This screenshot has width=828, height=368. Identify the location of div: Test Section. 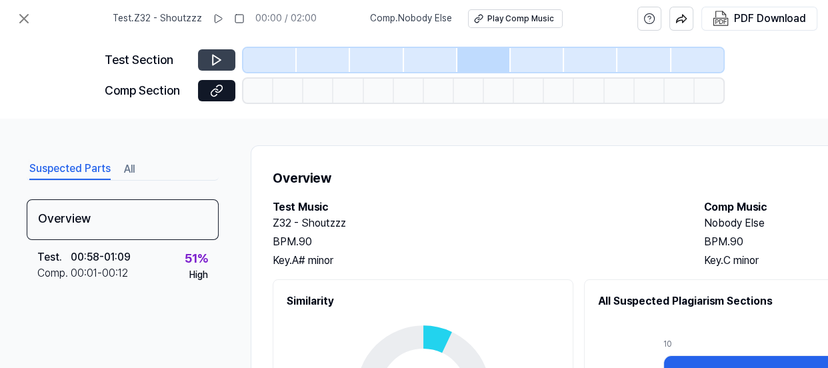
(147, 60).